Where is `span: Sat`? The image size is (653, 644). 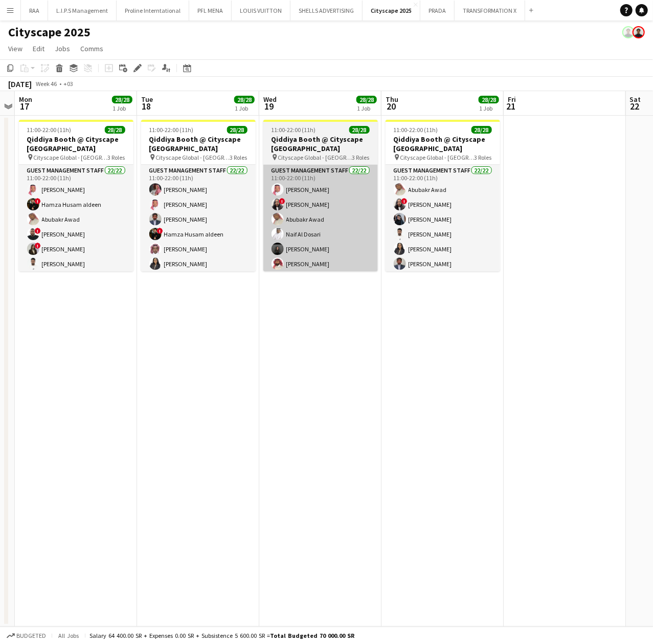 span: Sat is located at coordinates (635, 100).